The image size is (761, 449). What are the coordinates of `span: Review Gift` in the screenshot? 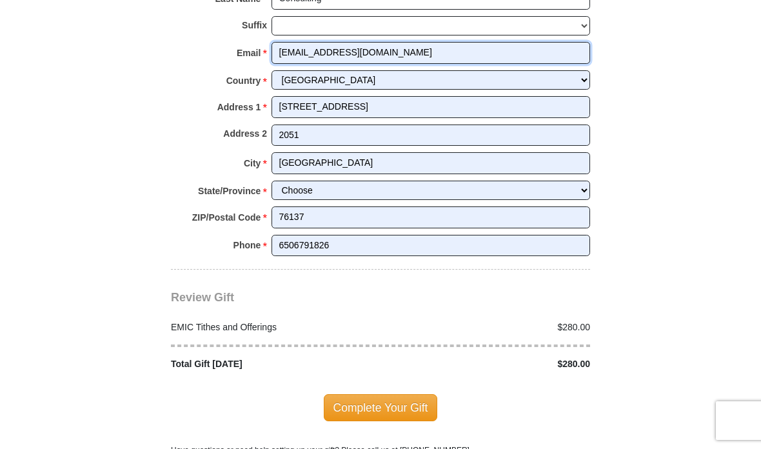 It's located at (203, 297).